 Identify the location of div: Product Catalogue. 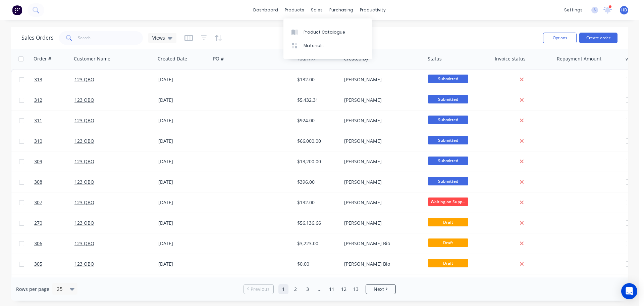
(325, 32).